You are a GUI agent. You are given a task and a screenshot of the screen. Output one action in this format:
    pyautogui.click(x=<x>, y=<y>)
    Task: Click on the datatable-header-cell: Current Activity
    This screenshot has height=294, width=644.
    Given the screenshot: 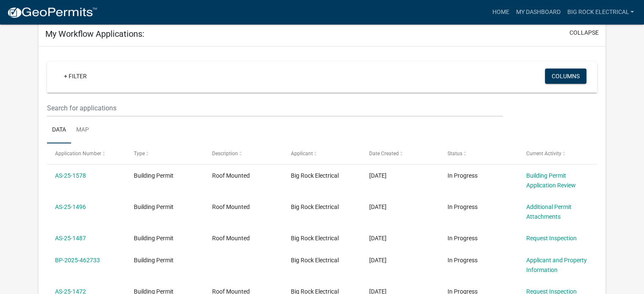 What is the action you would take?
    pyautogui.click(x=557, y=153)
    